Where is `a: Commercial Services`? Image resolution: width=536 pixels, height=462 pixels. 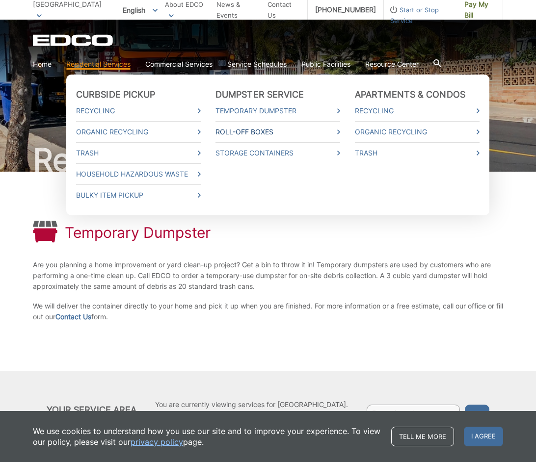
a: Commercial Services is located at coordinates (179, 64).